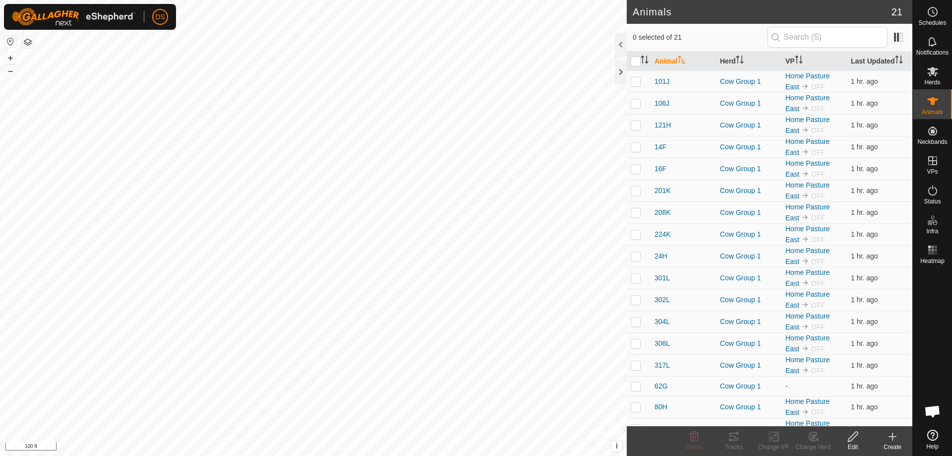  I want to click on span: Help, so click(933, 446).